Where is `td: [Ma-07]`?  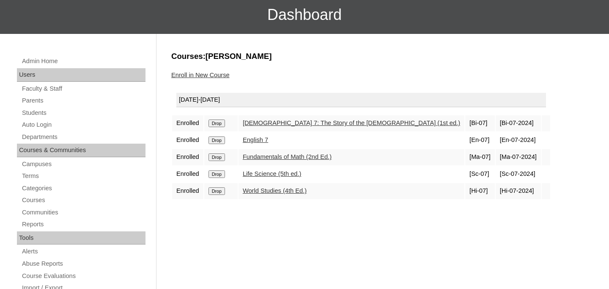
td: [Ma-07] is located at coordinates (480, 157).